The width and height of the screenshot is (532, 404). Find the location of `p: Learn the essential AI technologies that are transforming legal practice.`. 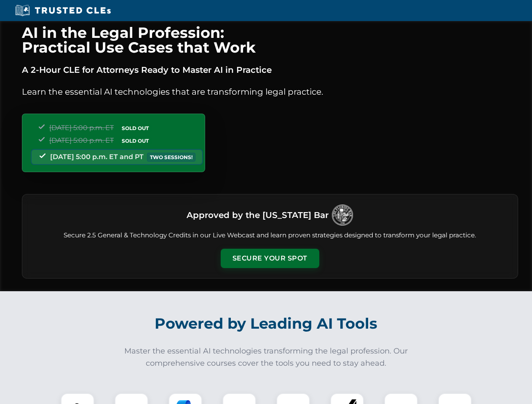

p: Learn the essential AI technologies that are transforming legal practice. is located at coordinates (270, 92).